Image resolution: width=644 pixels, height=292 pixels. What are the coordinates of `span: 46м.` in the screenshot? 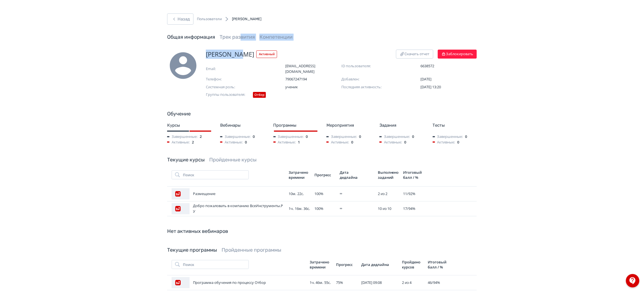 It's located at (319, 282).